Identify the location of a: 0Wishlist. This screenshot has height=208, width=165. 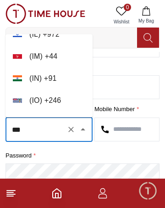
(122, 15).